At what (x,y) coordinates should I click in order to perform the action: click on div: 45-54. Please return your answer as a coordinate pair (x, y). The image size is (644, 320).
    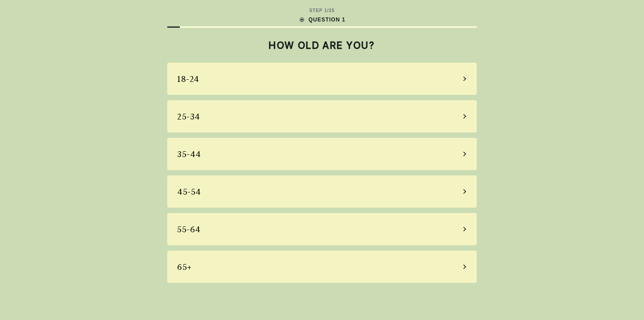
    Looking at the image, I should click on (189, 192).